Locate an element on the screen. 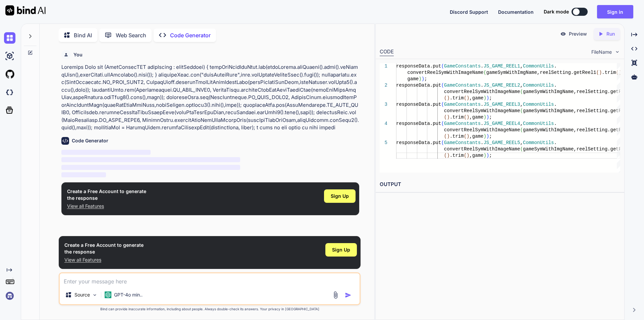  span: Discord Support is located at coordinates (469, 12).